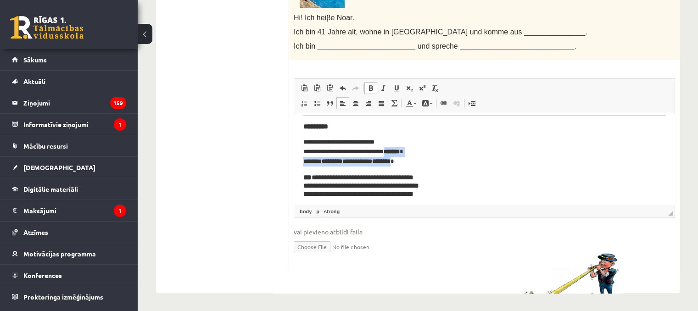 The width and height of the screenshot is (698, 311). I want to click on a: Ievietot/noņemt sarakstu ar aizzīmēm, so click(317, 103).